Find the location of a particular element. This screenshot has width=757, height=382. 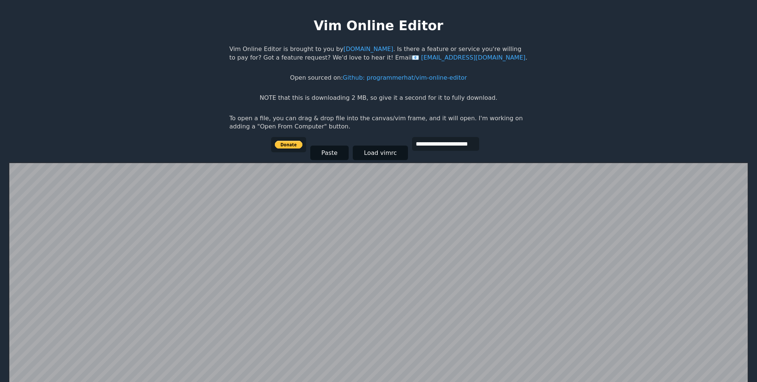

p: To open a file, you can drag & drop file into the canvas/vim frame, and it will open. I'm working... is located at coordinates (378, 123).